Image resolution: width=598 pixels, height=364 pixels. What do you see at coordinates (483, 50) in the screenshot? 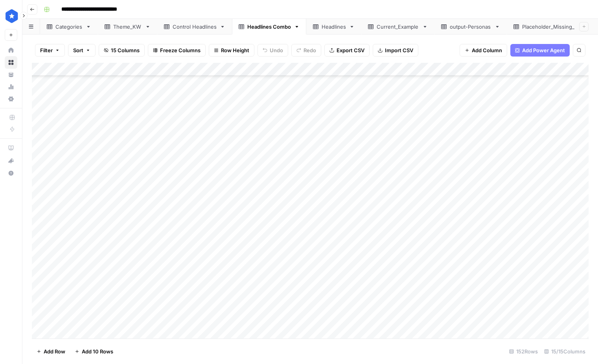
I see `button: Add Column` at bounding box center [483, 50].